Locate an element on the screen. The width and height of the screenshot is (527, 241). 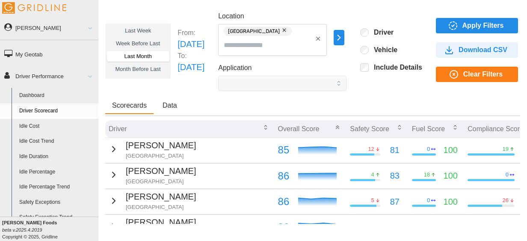
i: beta v.2025.4.2019 is located at coordinates (22, 230).